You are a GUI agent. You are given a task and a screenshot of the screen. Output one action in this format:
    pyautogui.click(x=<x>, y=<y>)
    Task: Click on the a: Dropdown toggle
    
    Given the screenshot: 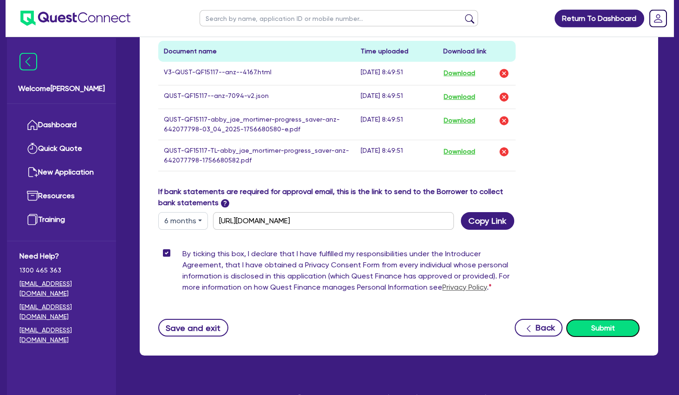 What is the action you would take?
    pyautogui.click(x=658, y=19)
    